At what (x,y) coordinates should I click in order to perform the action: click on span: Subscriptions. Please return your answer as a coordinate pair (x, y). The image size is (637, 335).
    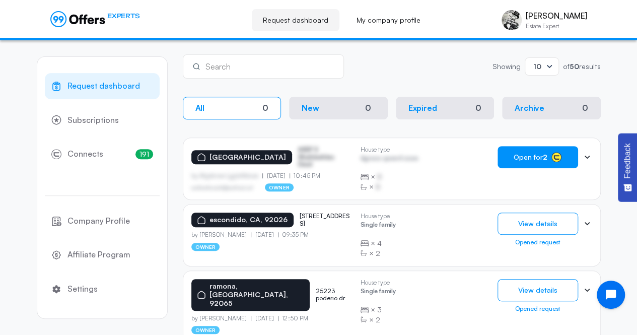
    Looking at the image, I should click on (93, 120).